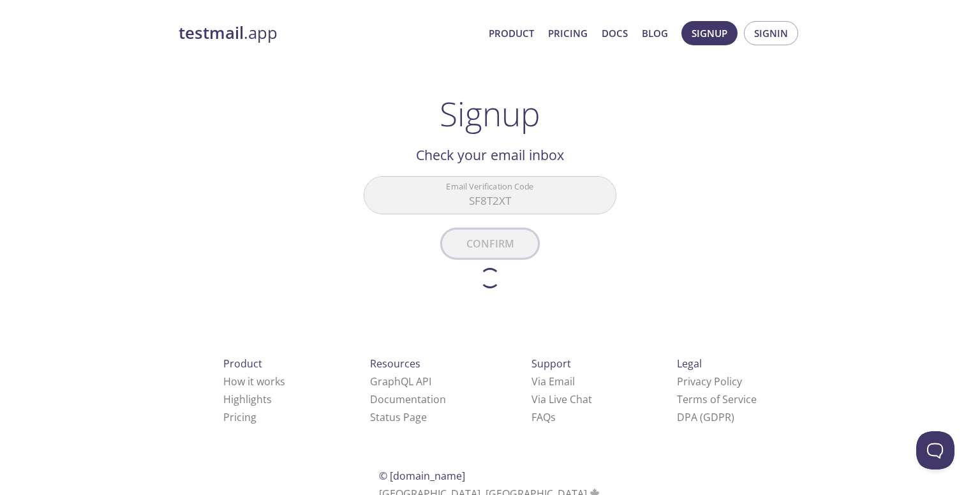  Describe the element at coordinates (398, 417) in the screenshot. I see `a: Status Page` at that location.